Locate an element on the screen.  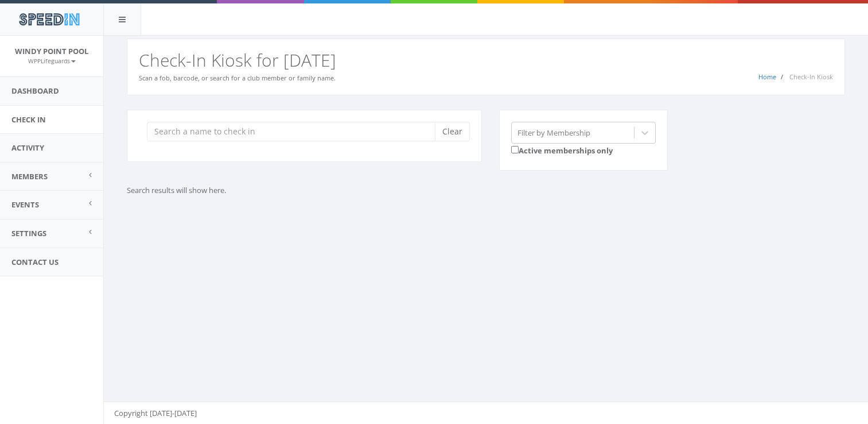
a: WPPLifeguards is located at coordinates (52, 60).